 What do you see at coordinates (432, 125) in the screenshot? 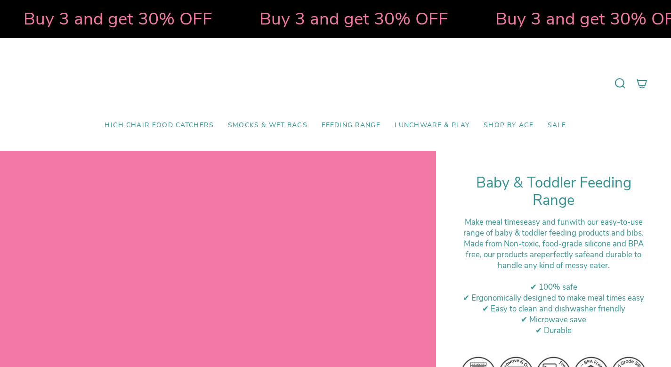
I see `div: Lunchware & Play` at bounding box center [432, 125].